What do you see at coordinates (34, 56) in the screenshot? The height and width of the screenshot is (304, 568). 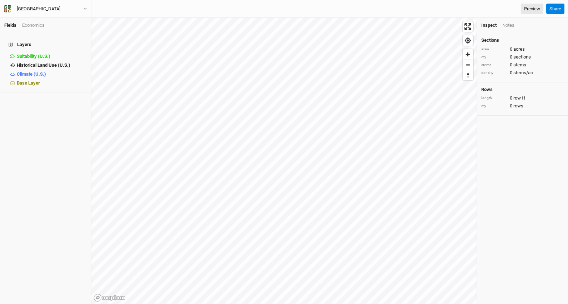 I see `span: Suitability (U.S.)` at bounding box center [34, 56].